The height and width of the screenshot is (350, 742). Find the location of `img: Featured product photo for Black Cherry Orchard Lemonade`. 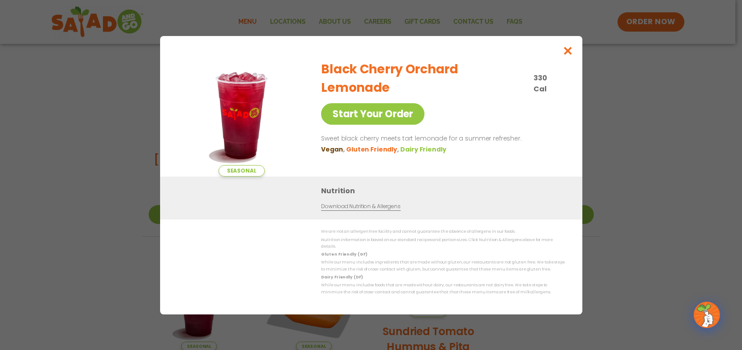

img: Featured product photo for Black Cherry Orchard Lemonade is located at coordinates (241, 115).